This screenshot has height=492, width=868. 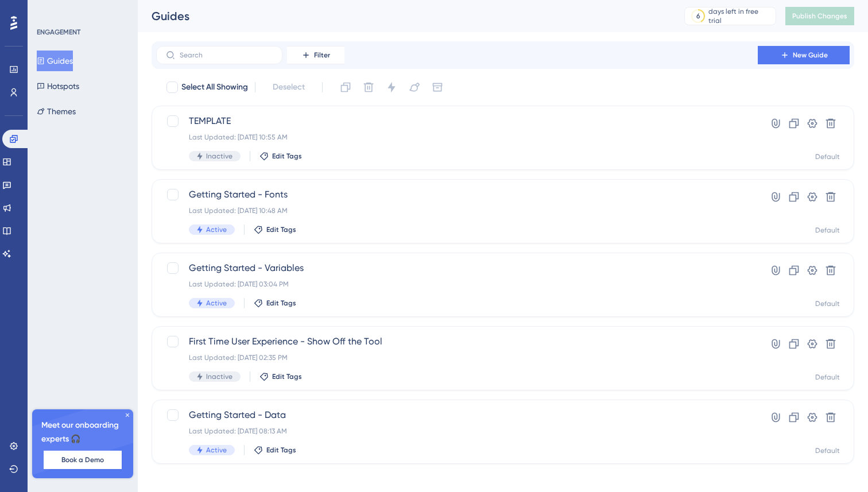 I want to click on span: Deselect, so click(x=289, y=87).